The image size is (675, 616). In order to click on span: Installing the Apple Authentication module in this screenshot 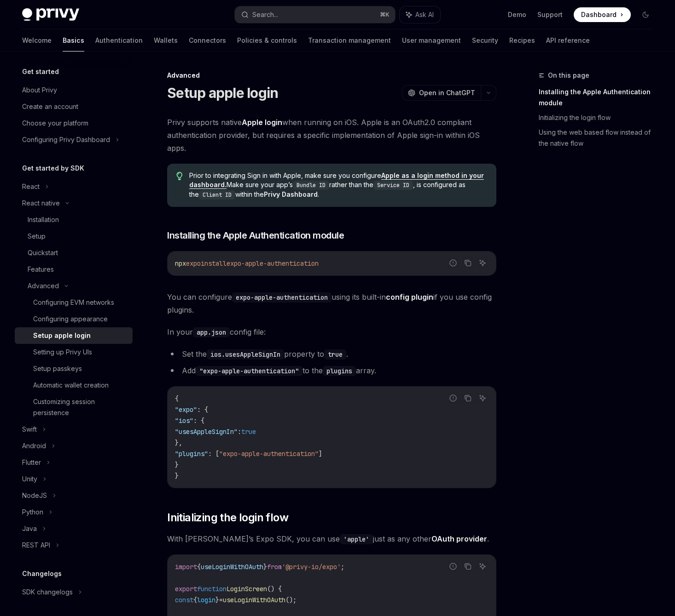, I will do `click(256, 236)`.